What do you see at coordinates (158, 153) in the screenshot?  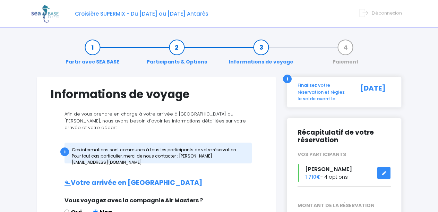 I see `div: Ces informations sont communes à tous les participants de votre réservation. Pour tout cas partic...` at bounding box center [158, 153].